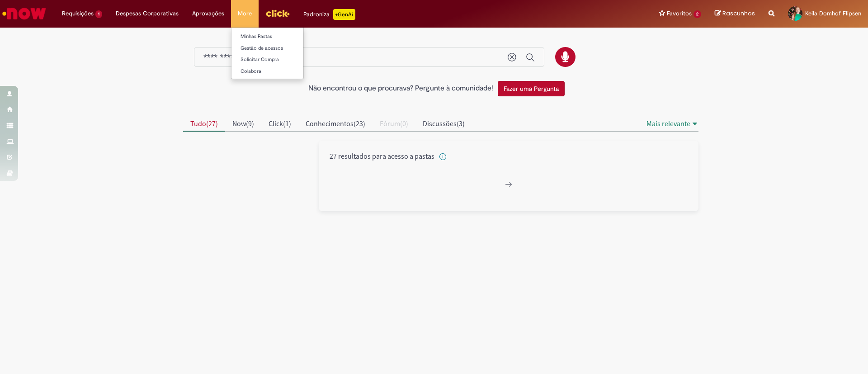 This screenshot has width=868, height=374. I want to click on a: Colabora, so click(281, 72).